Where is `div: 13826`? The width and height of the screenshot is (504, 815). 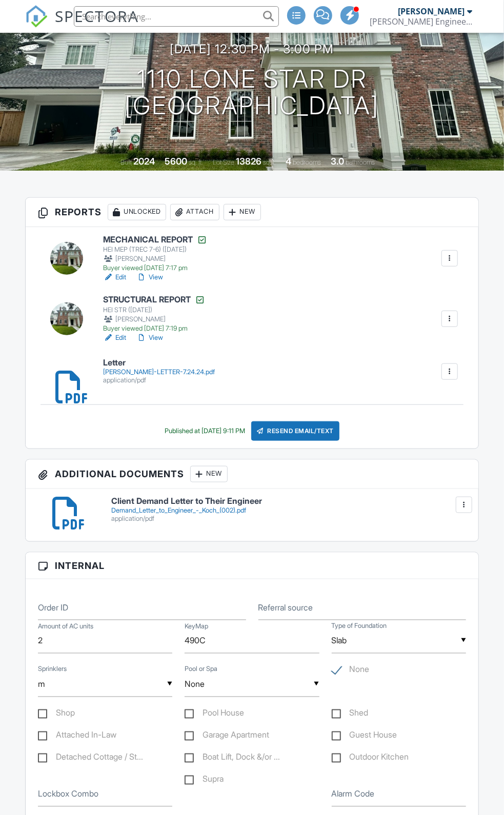
div: 13826 is located at coordinates (249, 161).